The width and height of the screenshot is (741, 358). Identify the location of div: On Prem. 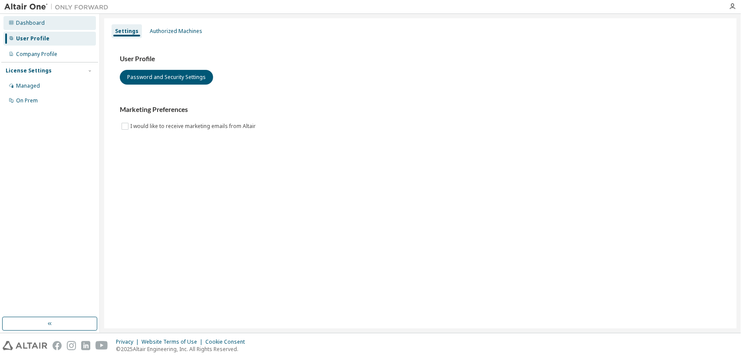
(27, 101).